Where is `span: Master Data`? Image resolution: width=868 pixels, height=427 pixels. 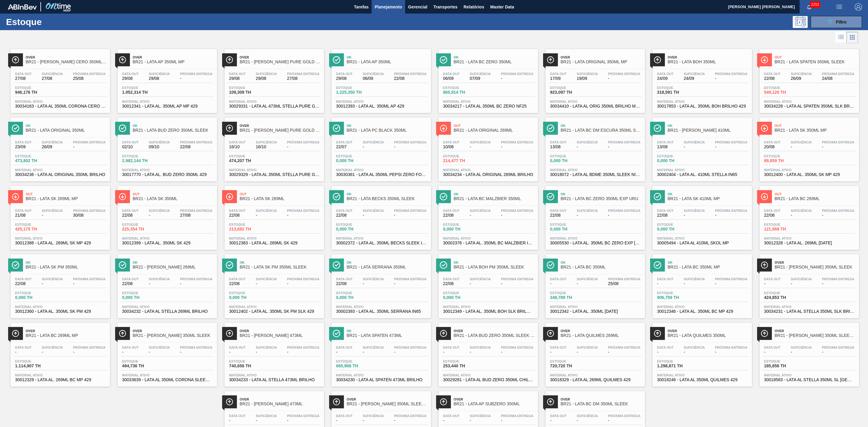 span: Master Data is located at coordinates (502, 7).